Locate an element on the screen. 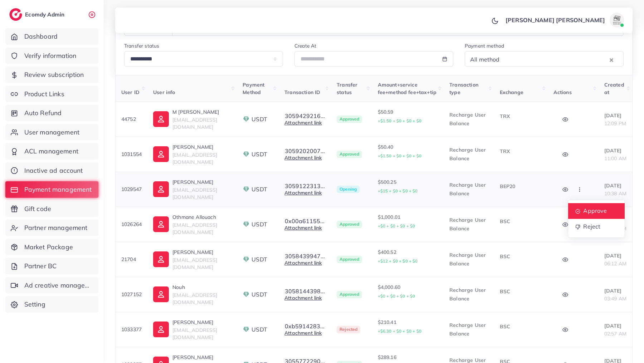 Image resolution: width=644 pixels, height=363 pixels. button: 3058439947... is located at coordinates (305, 256).